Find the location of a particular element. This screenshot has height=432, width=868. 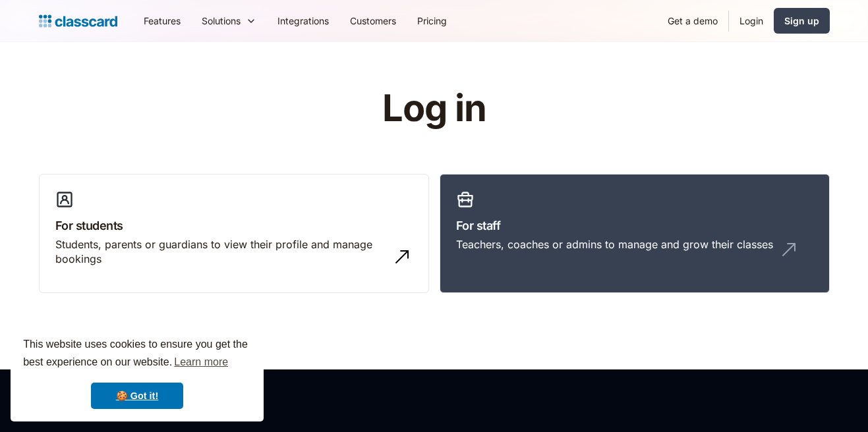

span: This website uses cookies to ensure you get the best experience on our website. is located at coordinates (137, 354).